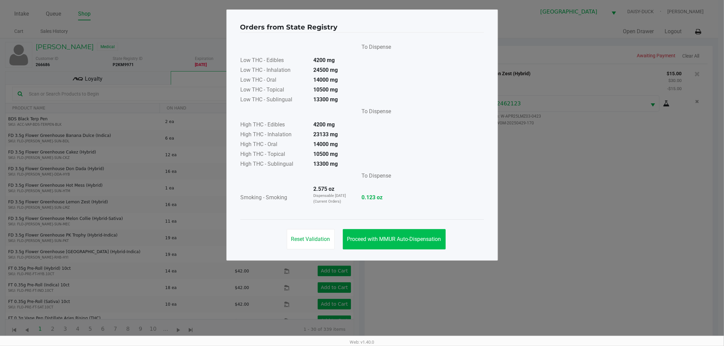 The width and height of the screenshot is (724, 346). Describe the element at coordinates (326, 70) in the screenshot. I see `strong: 24500 mg` at that location.